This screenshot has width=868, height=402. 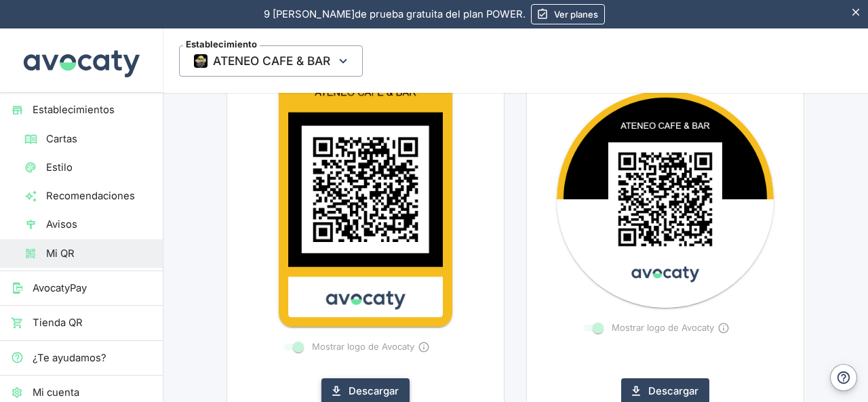 I want to click on span: Tienda QR, so click(x=92, y=323).